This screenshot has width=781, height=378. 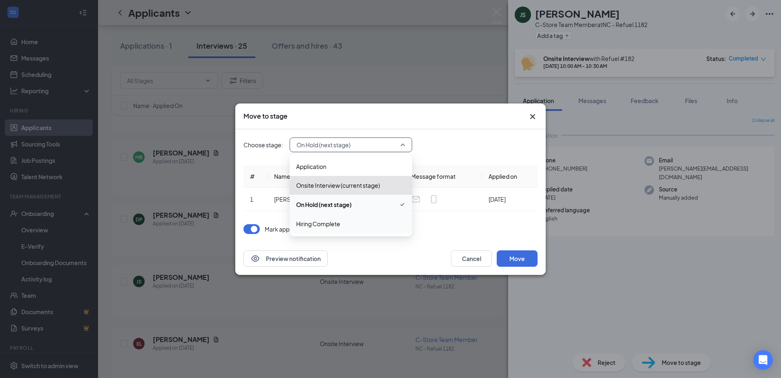 I want to click on th: Name, so click(x=307, y=176).